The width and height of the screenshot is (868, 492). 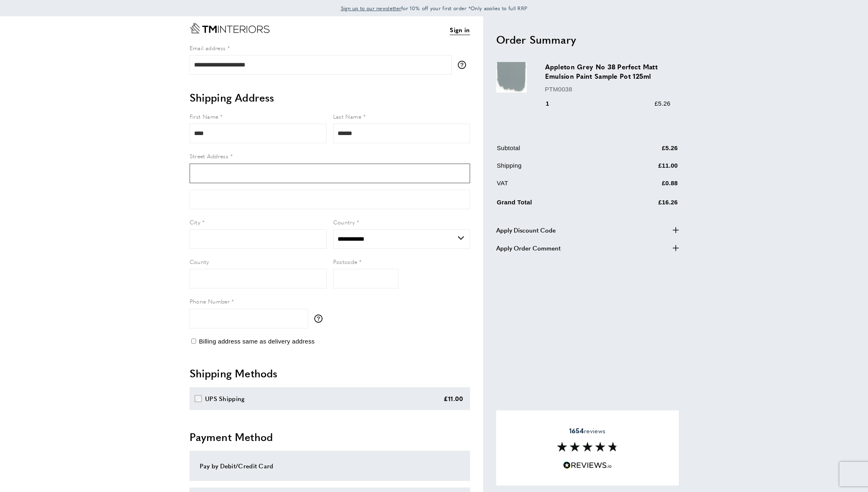 What do you see at coordinates (645, 204) in the screenshot?
I see `td: £16.26` at bounding box center [645, 204].